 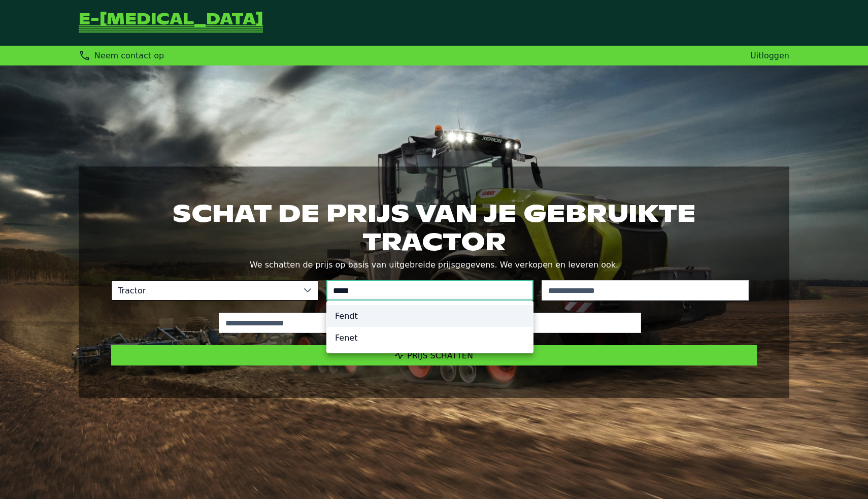 I want to click on button: Prijs schatten, so click(x=434, y=356).